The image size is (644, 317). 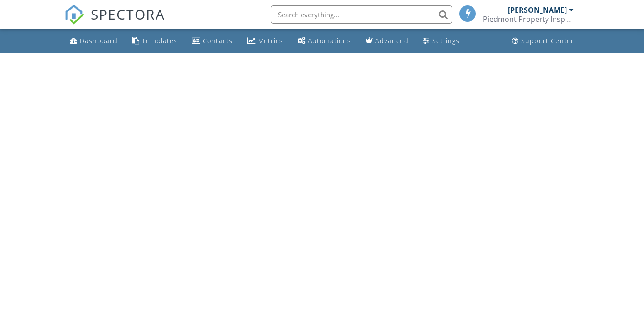 I want to click on a: Advanced, so click(x=387, y=41).